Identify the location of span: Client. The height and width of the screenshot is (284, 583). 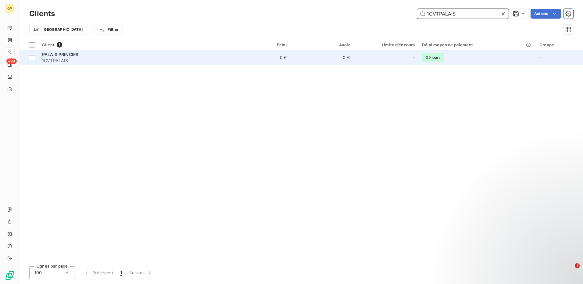
(48, 45).